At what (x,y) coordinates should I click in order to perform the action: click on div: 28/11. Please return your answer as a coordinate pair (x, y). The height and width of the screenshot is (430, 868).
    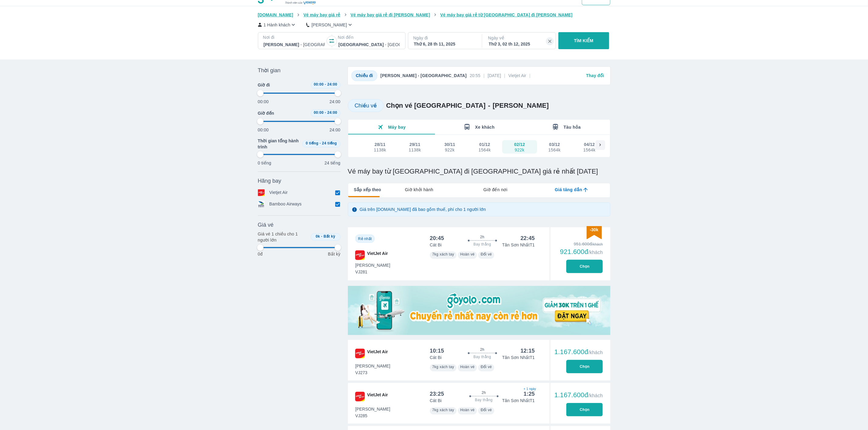
    Looking at the image, I should click on (380, 144).